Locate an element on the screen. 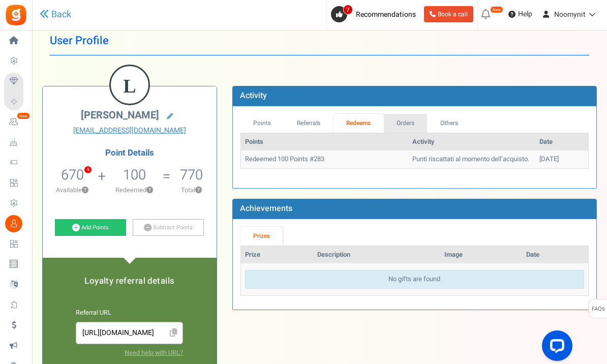 The height and width of the screenshot is (364, 607). a: Others is located at coordinates (449, 123).